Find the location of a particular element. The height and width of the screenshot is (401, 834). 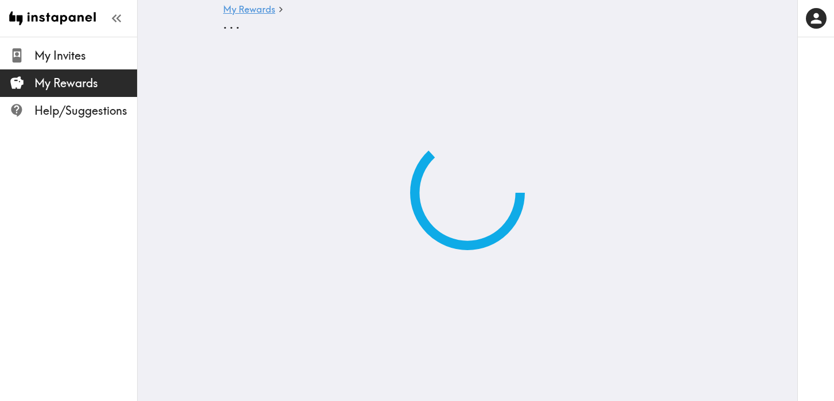

span: My Invites is located at coordinates (85, 56).